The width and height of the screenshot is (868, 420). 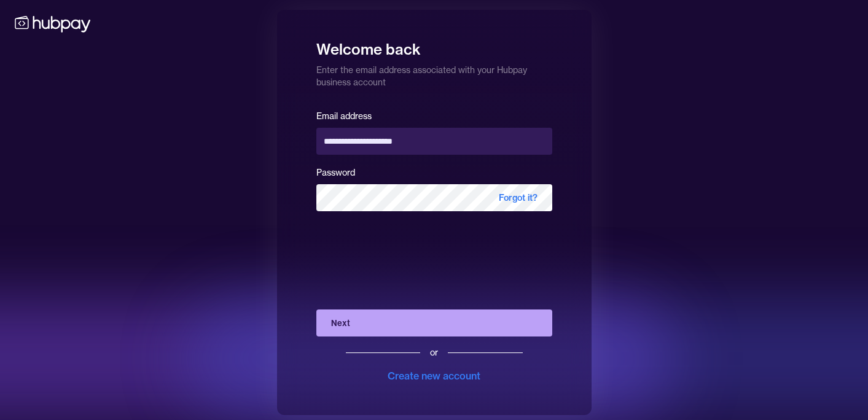 I want to click on div: or, so click(x=434, y=352).